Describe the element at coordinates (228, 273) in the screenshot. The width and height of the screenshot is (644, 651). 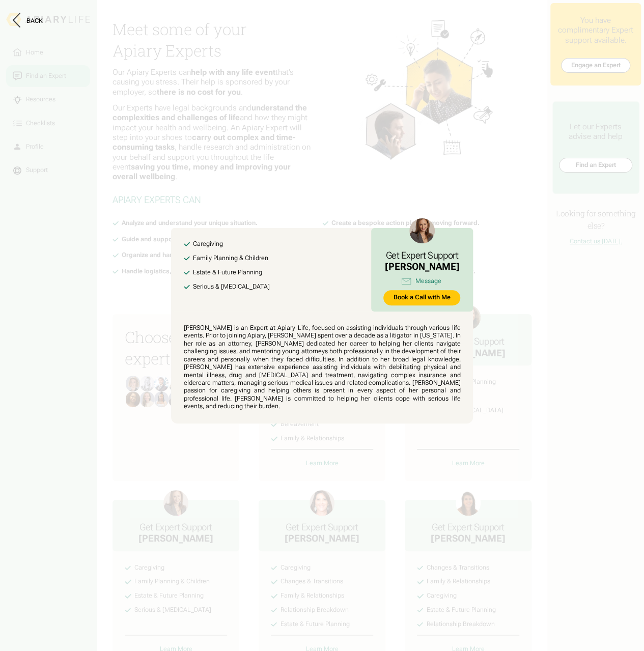
I see `div: Estate & Future Planning` at that location.